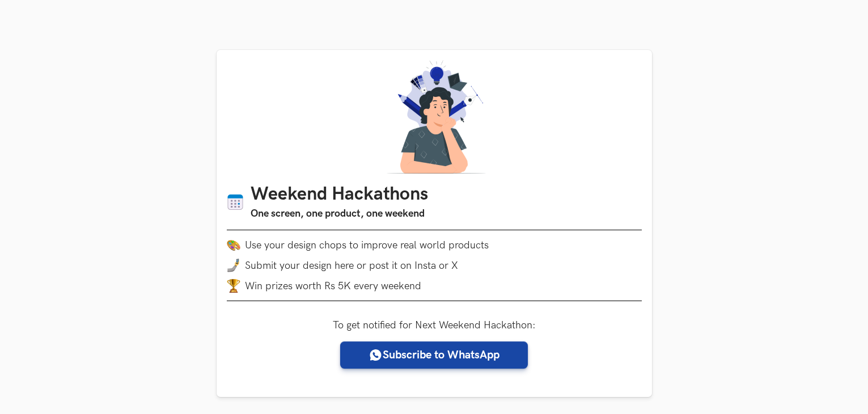 The height and width of the screenshot is (414, 868). What do you see at coordinates (435, 117) in the screenshot?
I see `img: A designer thinking` at bounding box center [435, 117].